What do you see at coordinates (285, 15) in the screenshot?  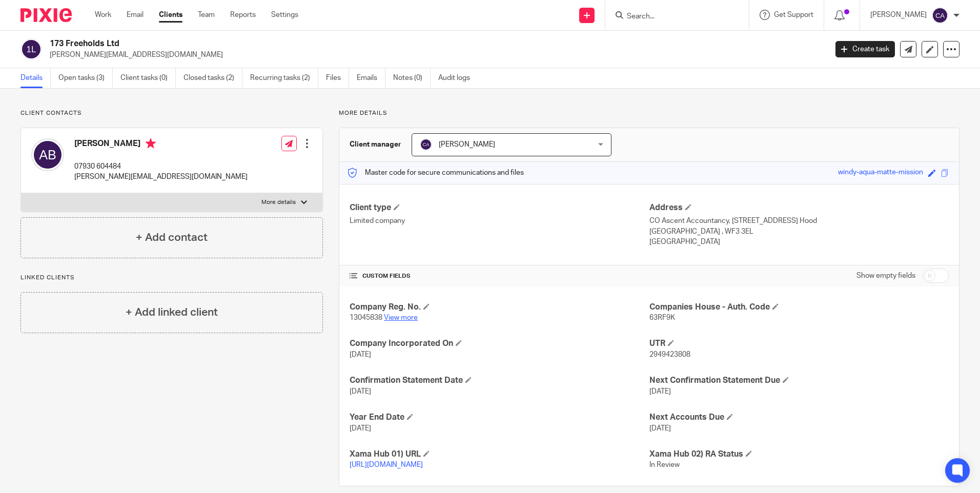 I see `a: Settings` at bounding box center [285, 15].